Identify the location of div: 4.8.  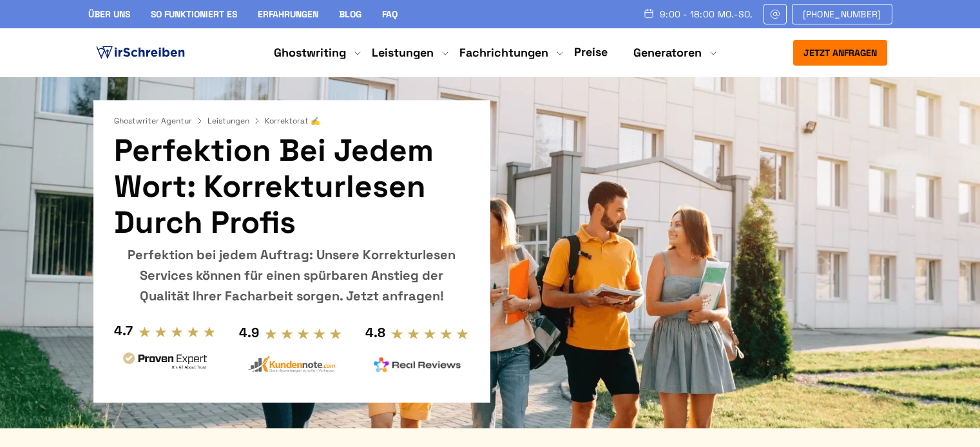
(375, 333).